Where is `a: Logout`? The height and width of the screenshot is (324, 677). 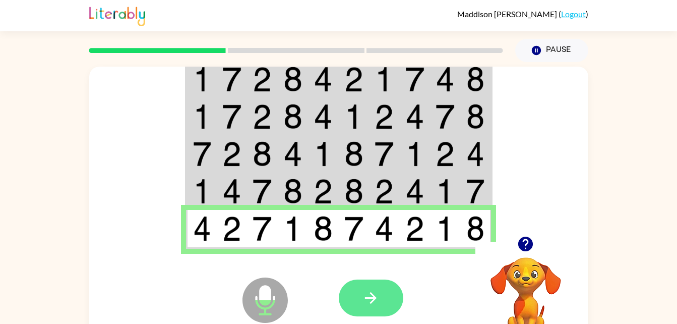 a: Logout is located at coordinates (573, 14).